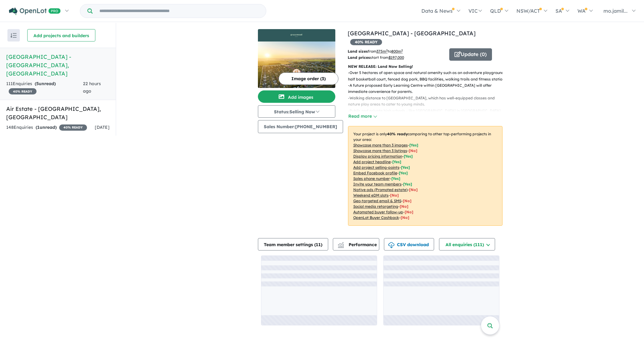 This screenshot has height=344, width=644. What do you see at coordinates (372, 162) in the screenshot?
I see `u: Add project headline` at bounding box center [372, 162].